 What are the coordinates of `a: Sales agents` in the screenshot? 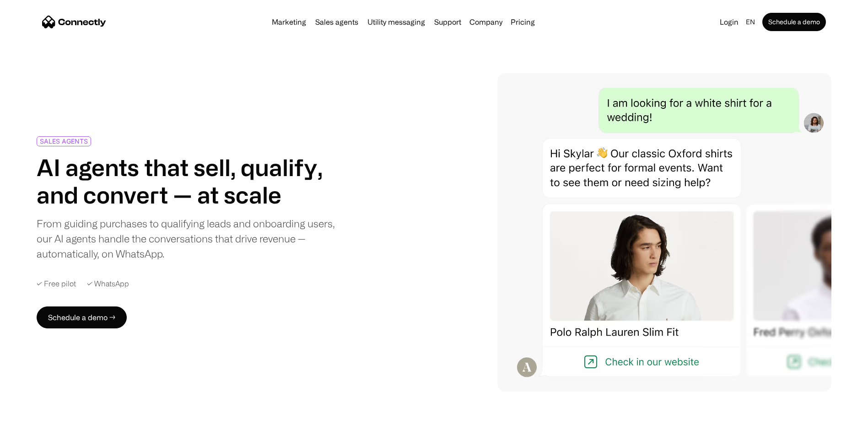 It's located at (336, 22).